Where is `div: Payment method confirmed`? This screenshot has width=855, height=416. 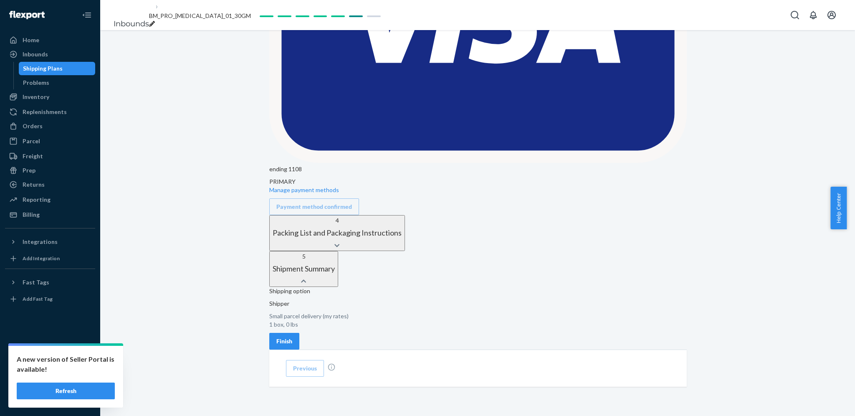
div: Payment method confirmed is located at coordinates (314, 207).